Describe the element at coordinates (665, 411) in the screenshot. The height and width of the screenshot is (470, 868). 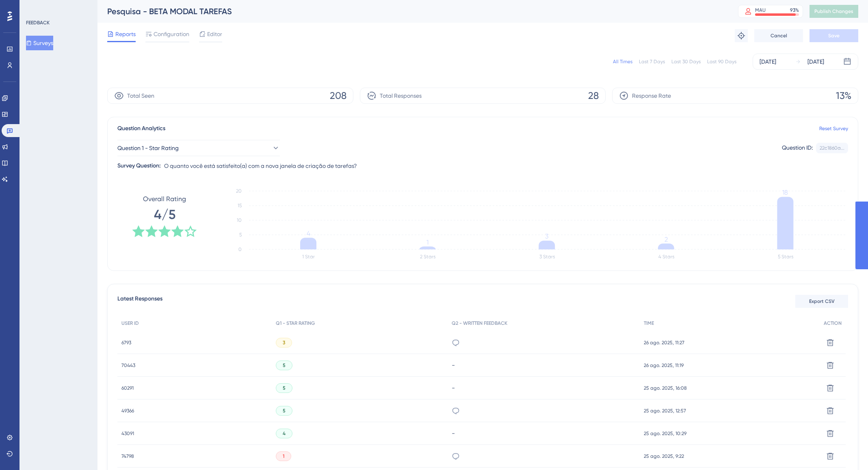
I see `span: 25 ago. 2025, 12:57` at that location.